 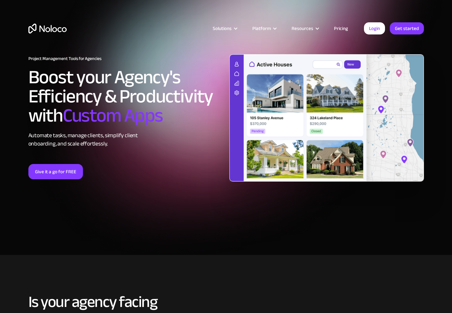 I want to click on a: Login, so click(x=375, y=28).